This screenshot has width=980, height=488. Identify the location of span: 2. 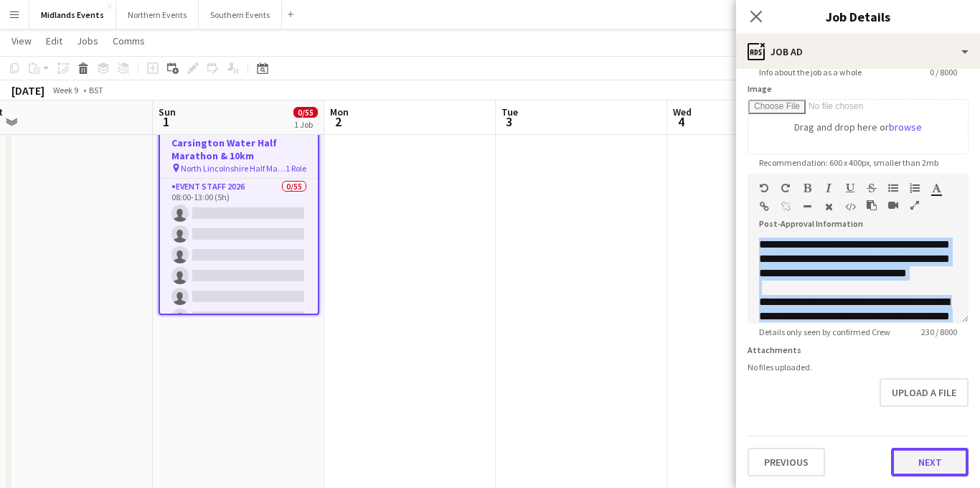
(338, 122).